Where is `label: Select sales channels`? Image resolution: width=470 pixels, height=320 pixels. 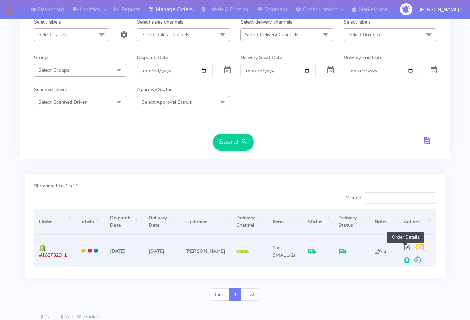
label: Select sales channels is located at coordinates (160, 22).